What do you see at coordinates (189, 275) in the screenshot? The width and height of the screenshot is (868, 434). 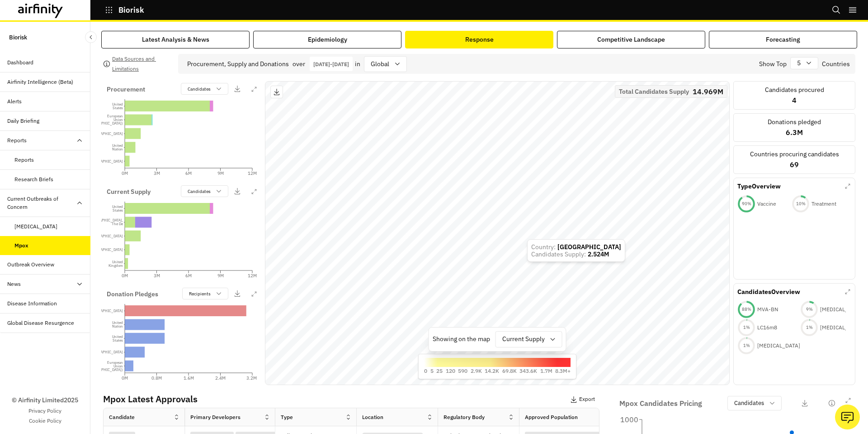 I see `tspan: 6M` at bounding box center [189, 275].